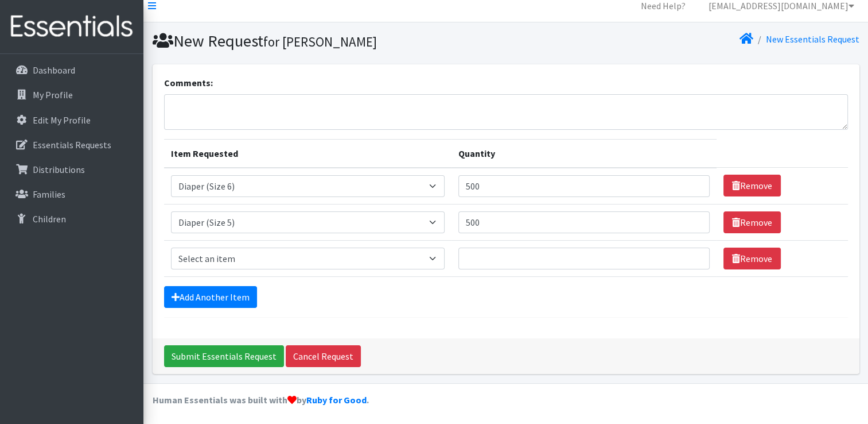  What do you see at coordinates (72, 145) in the screenshot?
I see `p: Essentials Requests` at bounding box center [72, 145].